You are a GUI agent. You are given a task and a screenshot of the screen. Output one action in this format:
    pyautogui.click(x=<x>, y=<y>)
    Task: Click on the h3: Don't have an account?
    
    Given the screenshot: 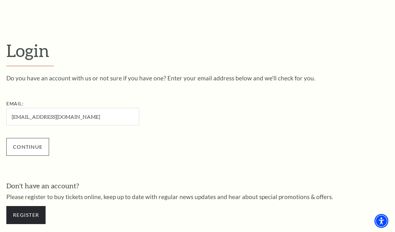 What is the action you would take?
    pyautogui.click(x=198, y=186)
    